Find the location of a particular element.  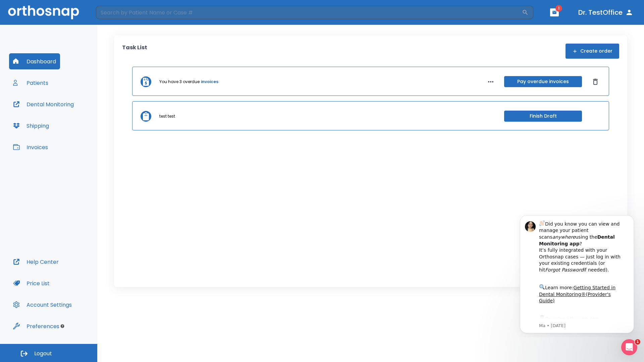

b: Dental Monitoring app is located at coordinates (67, 31).